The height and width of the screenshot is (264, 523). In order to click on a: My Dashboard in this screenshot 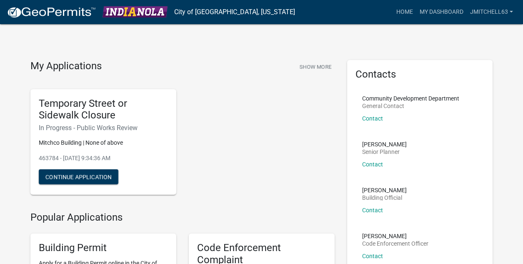, I will do `click(442, 12)`.